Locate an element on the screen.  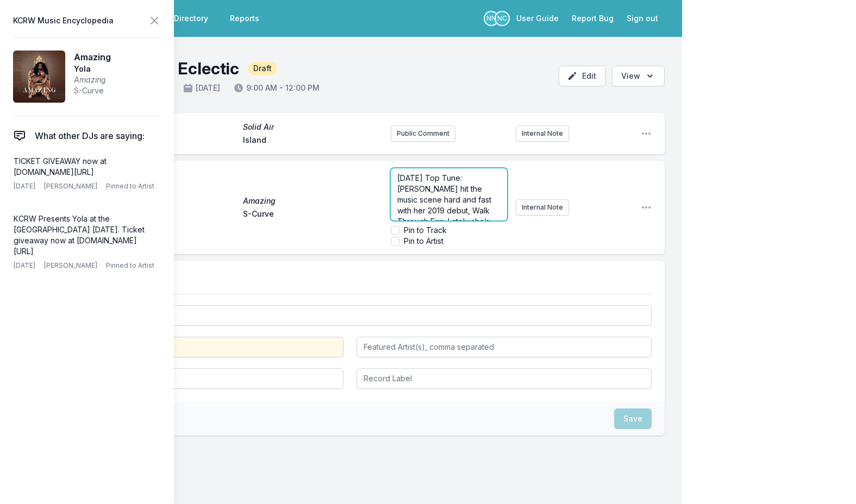
span: Draft is located at coordinates (262, 69).